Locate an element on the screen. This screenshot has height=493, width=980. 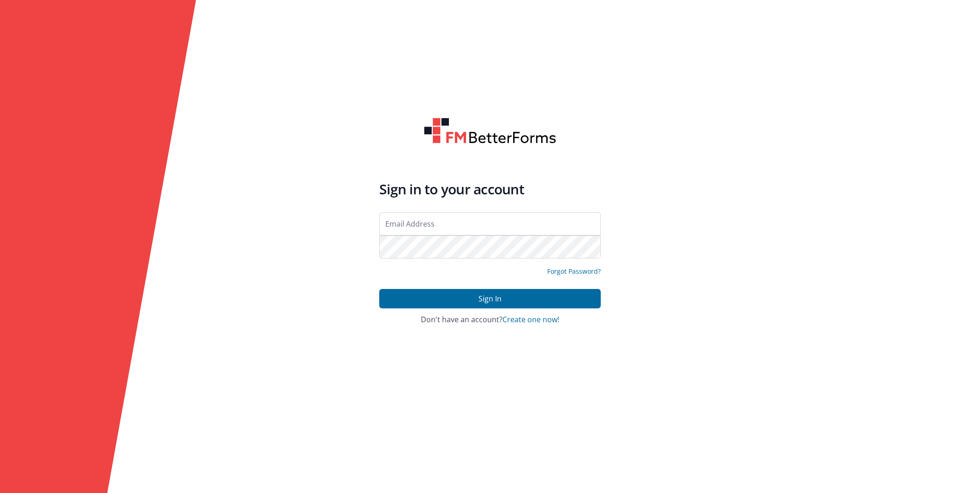
h4: Don't have an account? is located at coordinates (490, 320).